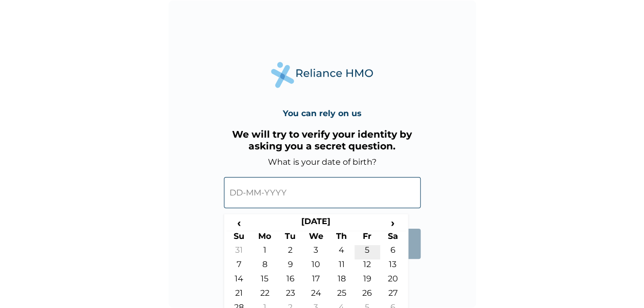 The height and width of the screenshot is (308, 644). What do you see at coordinates (367, 295) in the screenshot?
I see `td: 26` at bounding box center [367, 295].